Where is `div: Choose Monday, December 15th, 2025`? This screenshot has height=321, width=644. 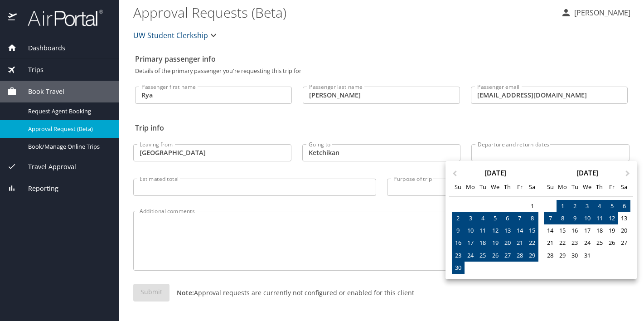
div: Choose Monday, December 15th, 2025 is located at coordinates (562, 230).